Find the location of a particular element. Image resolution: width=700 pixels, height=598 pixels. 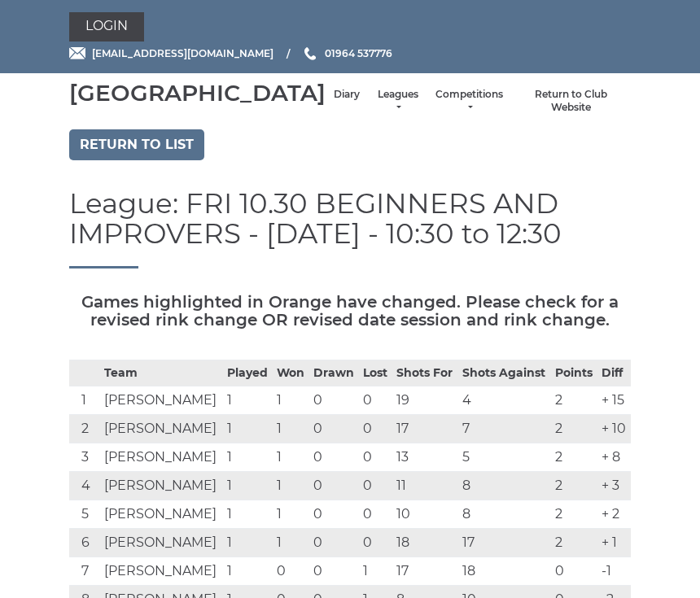

td: 10 is located at coordinates (425, 513).